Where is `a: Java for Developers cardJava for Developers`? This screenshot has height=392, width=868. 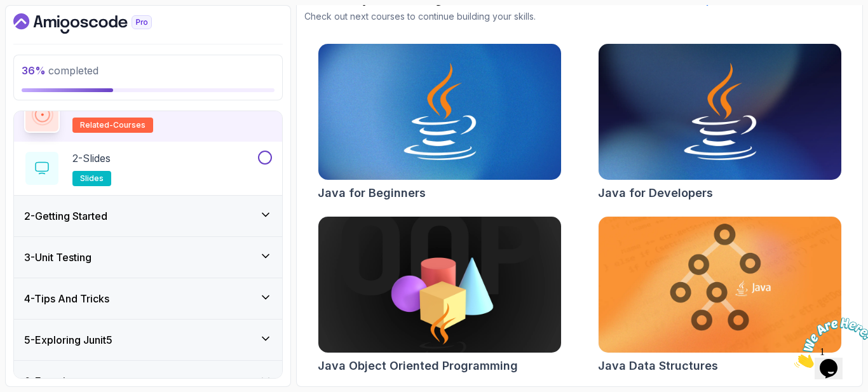
a: Java for Developers cardJava for Developers is located at coordinates (720, 123).